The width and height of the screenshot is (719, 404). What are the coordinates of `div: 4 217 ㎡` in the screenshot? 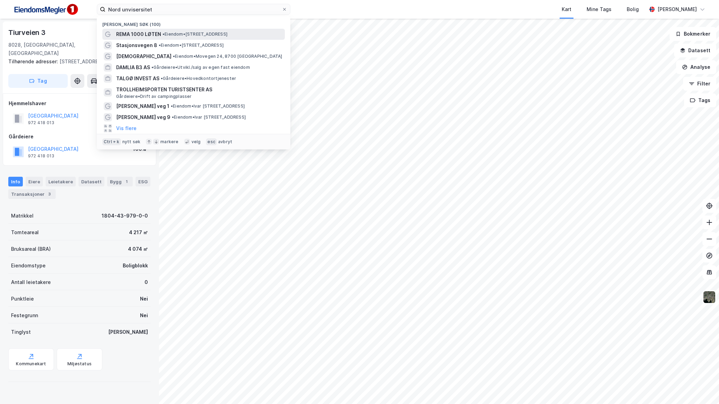 It's located at (138, 232).